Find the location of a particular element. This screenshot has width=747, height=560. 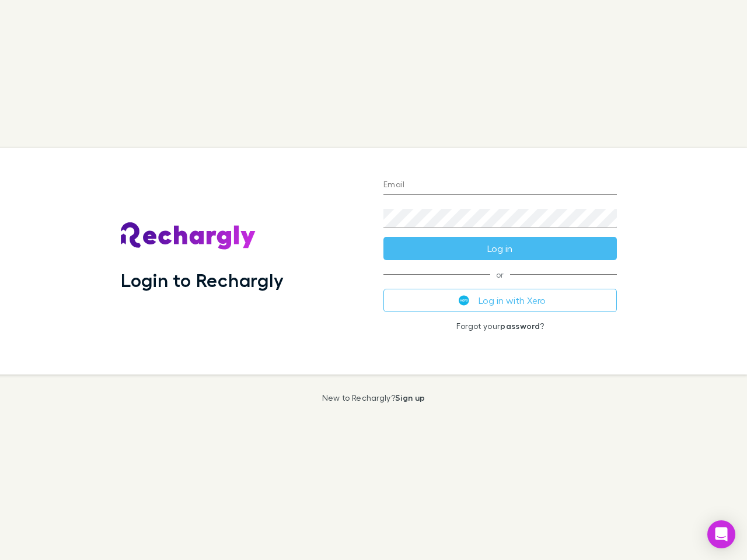

a: Sign up is located at coordinates (410, 397).